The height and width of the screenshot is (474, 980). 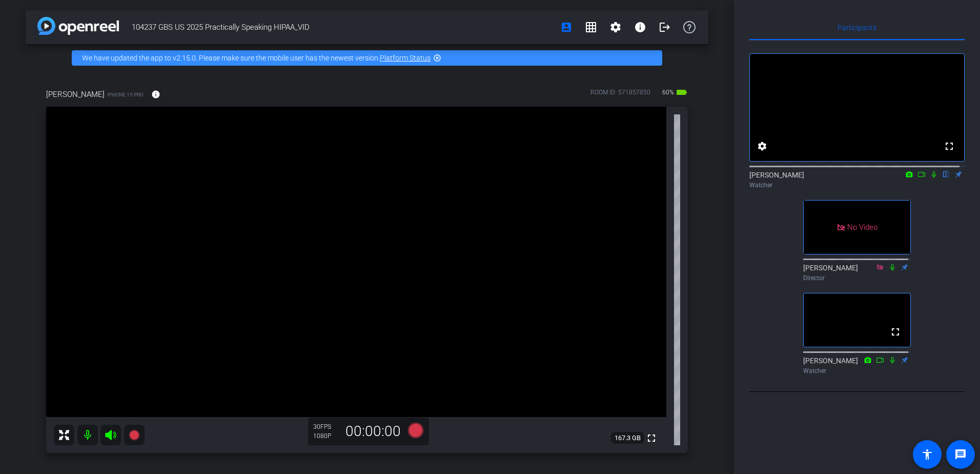 What do you see at coordinates (927, 455) in the screenshot?
I see `mat-icon: accessibility` at bounding box center [927, 455].